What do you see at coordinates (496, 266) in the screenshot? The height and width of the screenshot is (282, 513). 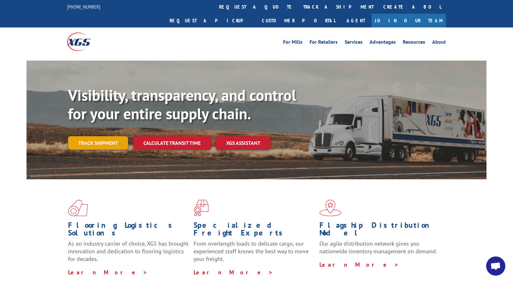 I see `div: Open chat` at bounding box center [496, 266].